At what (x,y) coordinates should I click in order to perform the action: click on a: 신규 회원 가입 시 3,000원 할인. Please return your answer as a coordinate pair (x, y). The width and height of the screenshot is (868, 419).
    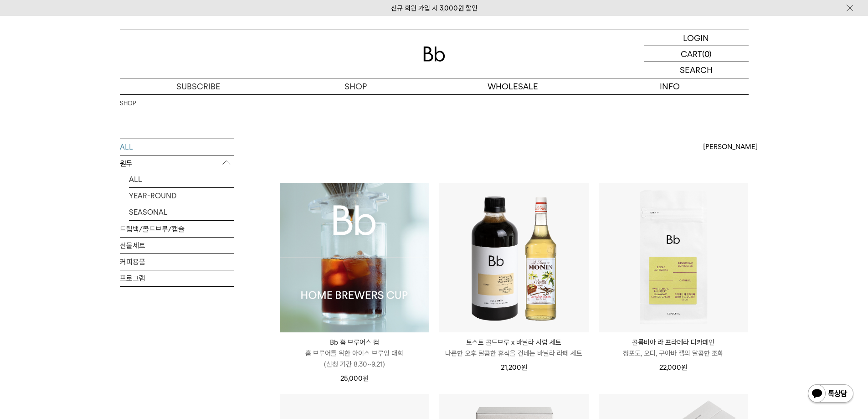
    Looking at the image, I should click on (434, 8).